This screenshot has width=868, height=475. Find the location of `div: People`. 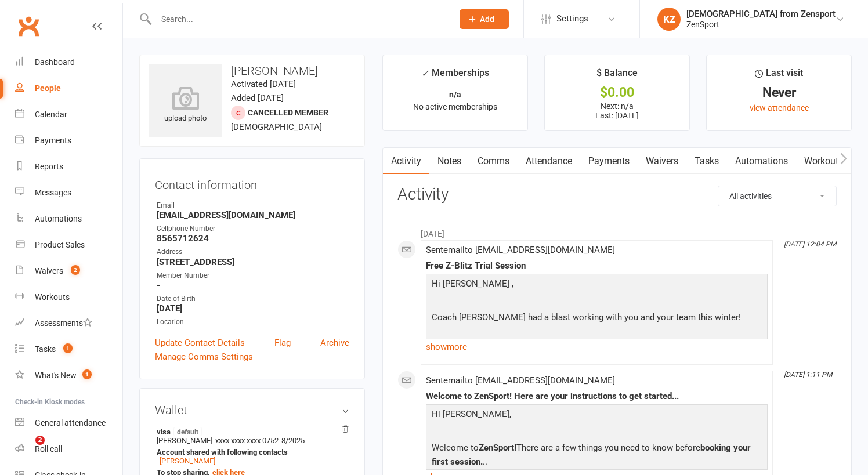

div: People is located at coordinates (48, 88).